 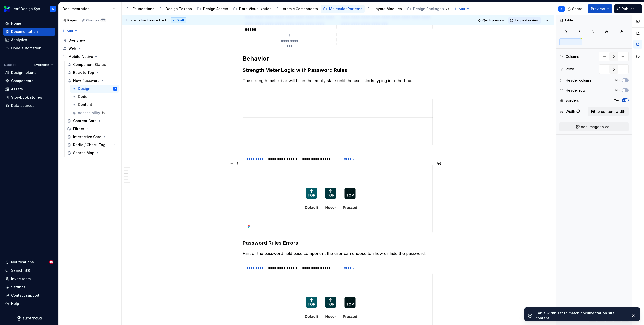 What do you see at coordinates (301, 9) in the screenshot?
I see `div: Atomic Components` at bounding box center [301, 9].